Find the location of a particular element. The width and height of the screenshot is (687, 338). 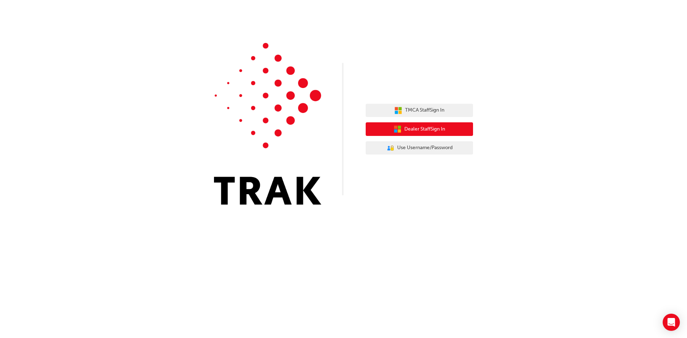

img: Trak is located at coordinates (268, 124).